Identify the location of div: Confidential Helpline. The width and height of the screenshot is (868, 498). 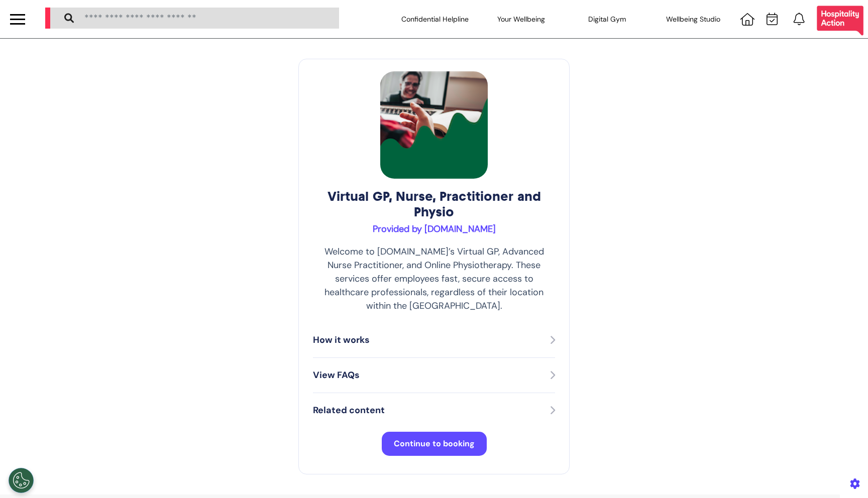
(435, 19).